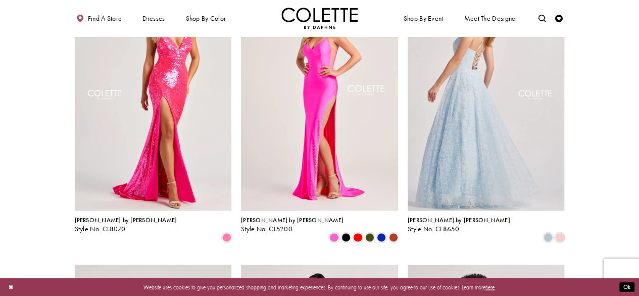  I want to click on a: Toggle search, so click(542, 18).